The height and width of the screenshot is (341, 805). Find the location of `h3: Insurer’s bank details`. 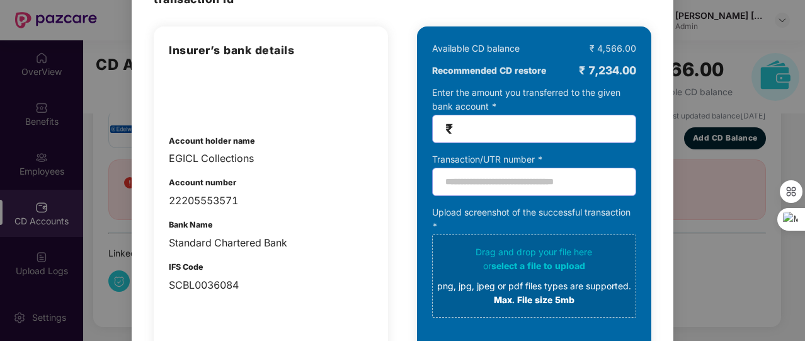

h3: Insurer’s bank details is located at coordinates (271, 50).